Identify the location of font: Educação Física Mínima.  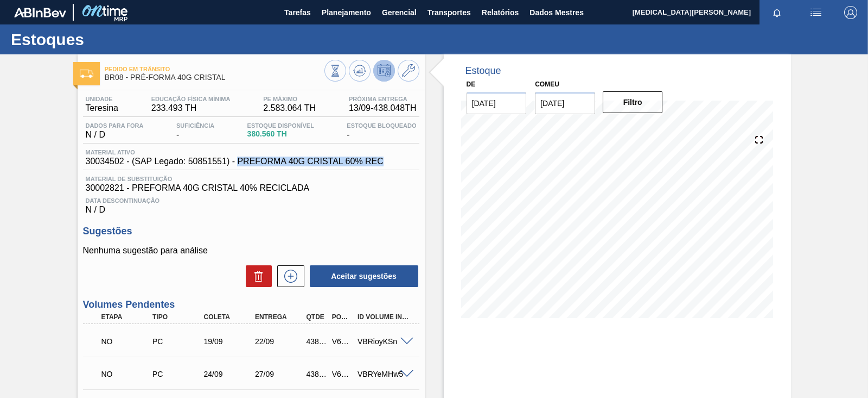
(191, 99).